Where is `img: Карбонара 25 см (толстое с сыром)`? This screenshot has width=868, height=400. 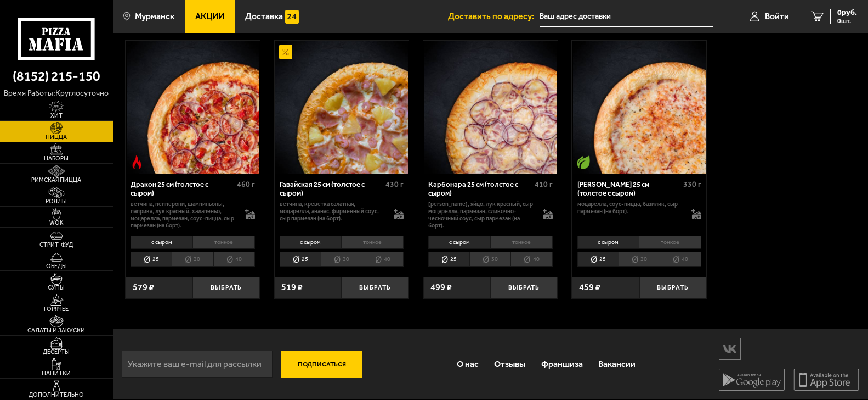 img: Карбонара 25 см (толстое с сыром) is located at coordinates (491, 107).